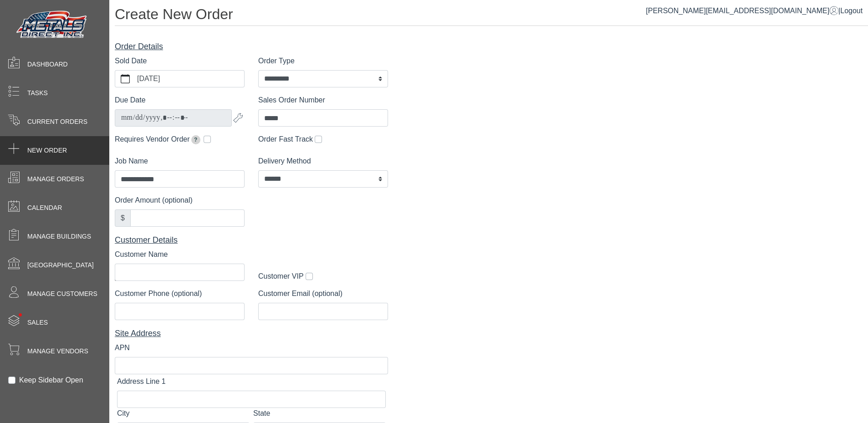 The height and width of the screenshot is (423, 868). Describe the element at coordinates (124, 413) in the screenshot. I see `label: City` at that location.